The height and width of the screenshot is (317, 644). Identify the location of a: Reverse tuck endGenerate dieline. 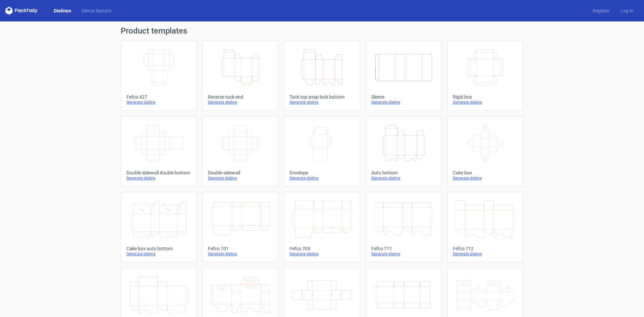
(240, 75).